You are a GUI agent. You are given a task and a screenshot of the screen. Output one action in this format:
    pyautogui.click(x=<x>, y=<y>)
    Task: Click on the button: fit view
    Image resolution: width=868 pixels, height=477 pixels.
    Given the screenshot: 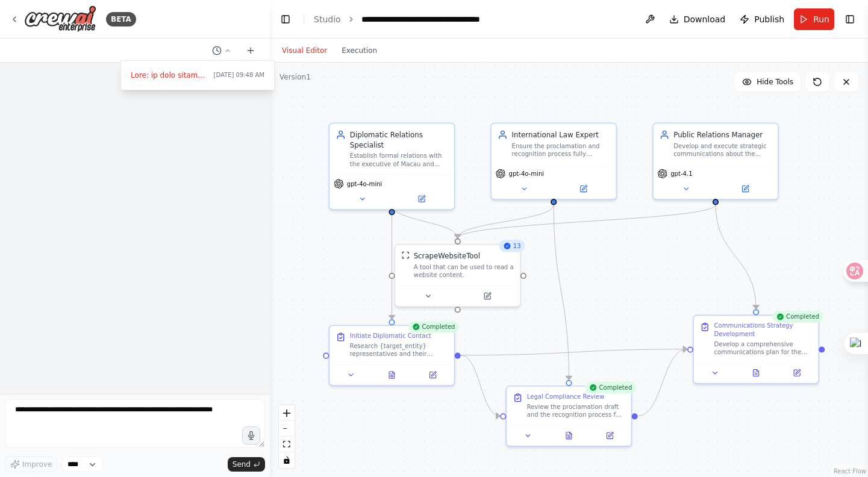 What is the action you would take?
    pyautogui.click(x=287, y=445)
    